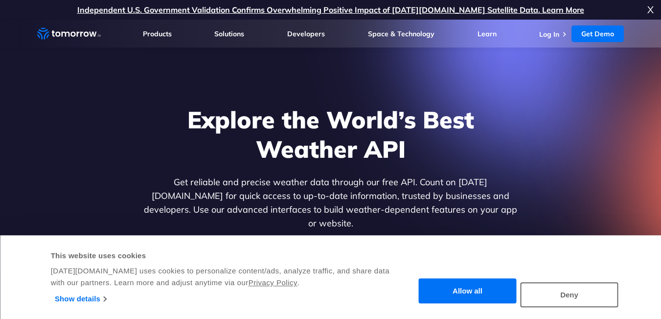 The width and height of the screenshot is (661, 319). I want to click on a: Solutions, so click(229, 34).